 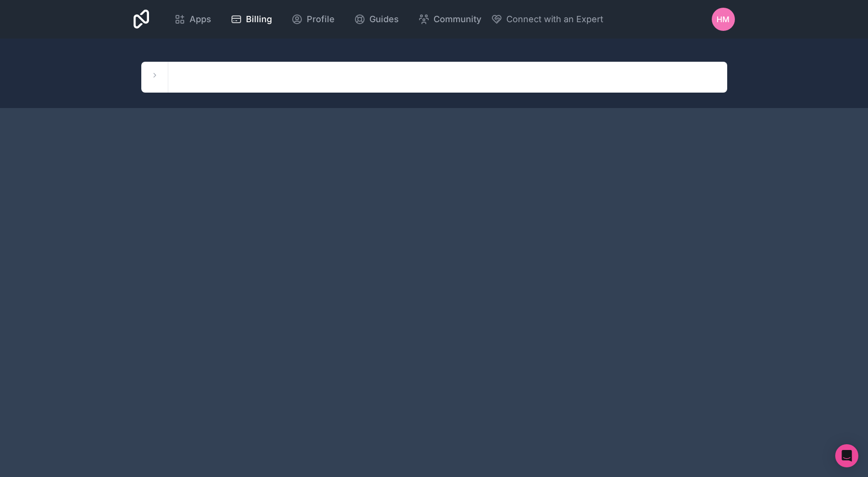 What do you see at coordinates (193, 19) in the screenshot?
I see `a: Apps` at bounding box center [193, 19].